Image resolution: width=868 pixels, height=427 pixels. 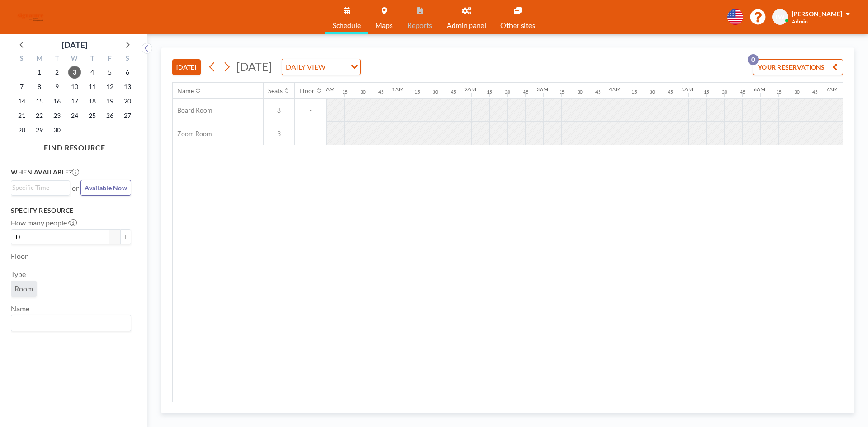 What do you see at coordinates (466, 25) in the screenshot?
I see `span: Admin panel` at bounding box center [466, 25].